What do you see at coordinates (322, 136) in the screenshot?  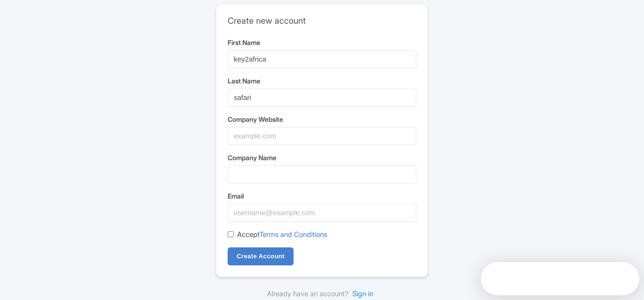 I see `input: example.com` at bounding box center [322, 136].